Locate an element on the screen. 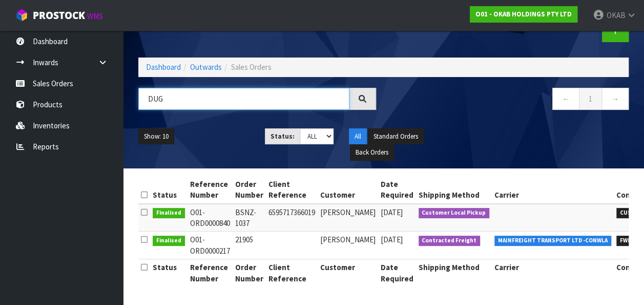 The height and width of the screenshot is (305, 644). td: 21905 is located at coordinates (249, 245).